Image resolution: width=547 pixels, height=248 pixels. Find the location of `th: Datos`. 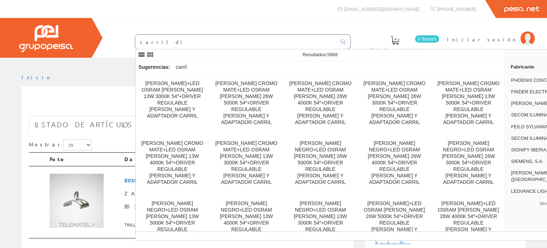

th: Datos is located at coordinates (234, 159).